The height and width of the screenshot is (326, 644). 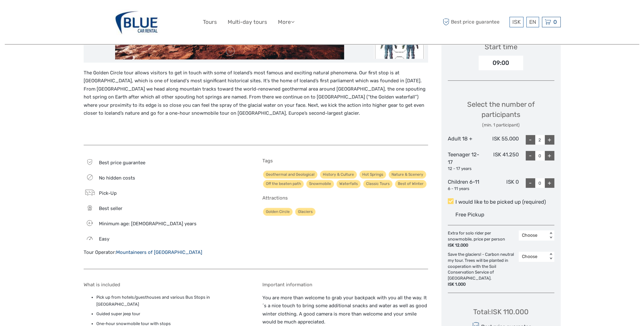 What do you see at coordinates (533, 22) in the screenshot?
I see `div: EN` at bounding box center [533, 22].